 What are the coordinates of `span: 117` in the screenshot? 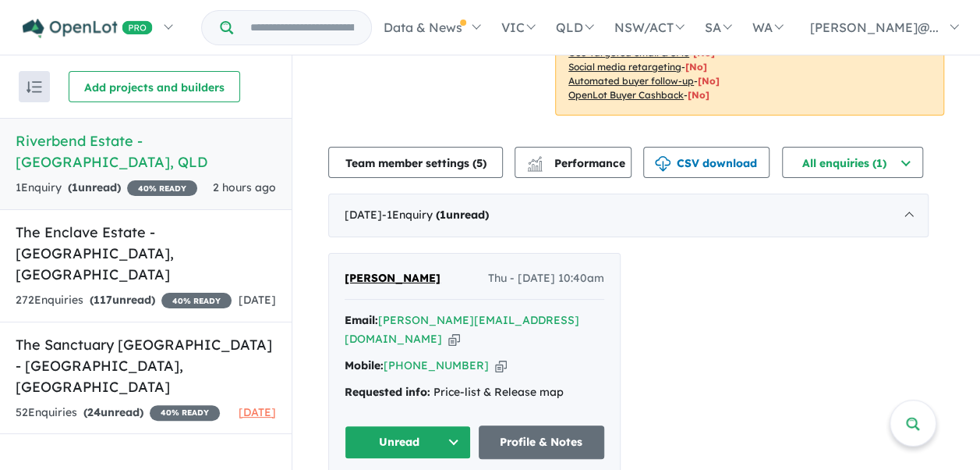 It's located at (103, 299).